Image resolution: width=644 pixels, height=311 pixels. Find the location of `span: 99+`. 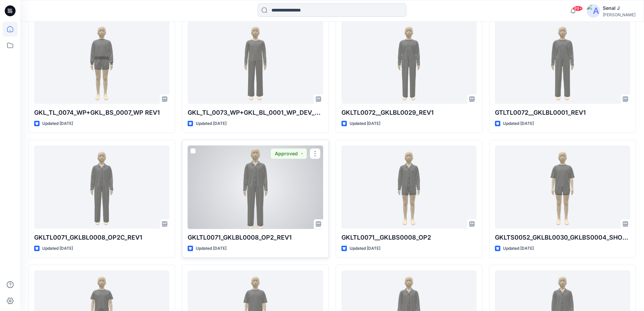

span: 99+ is located at coordinates (578, 9).